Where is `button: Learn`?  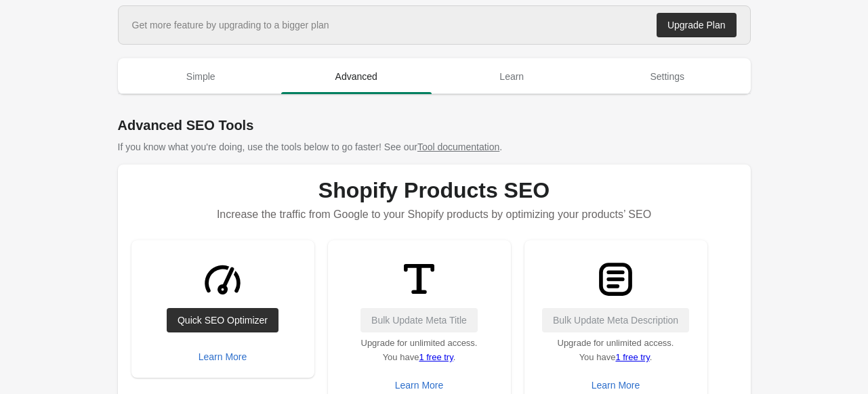 button: Learn is located at coordinates (512, 76).